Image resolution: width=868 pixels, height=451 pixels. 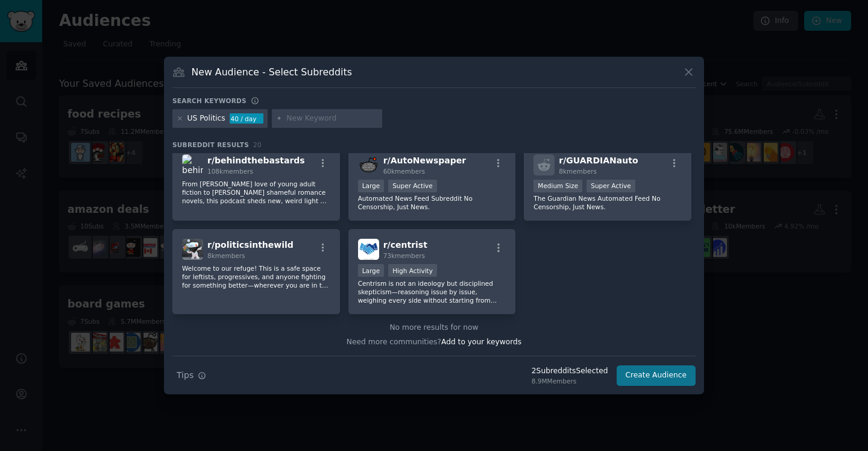 What do you see at coordinates (404, 171) in the screenshot?
I see `span: 60k members` at bounding box center [404, 171].